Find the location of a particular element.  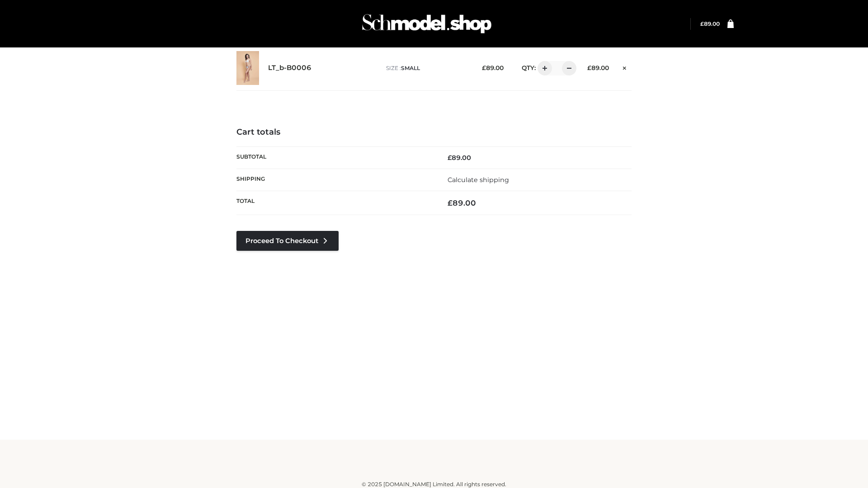

h4: Cart totals is located at coordinates (434, 133).